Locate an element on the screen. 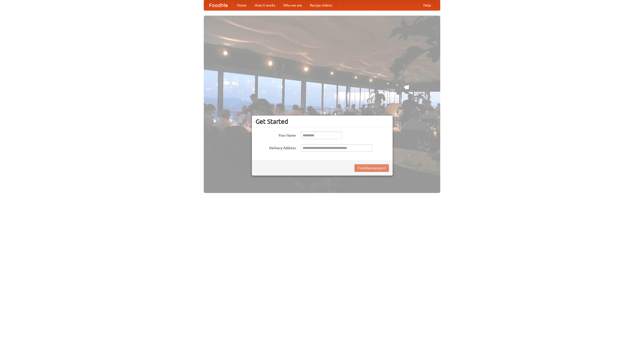 The height and width of the screenshot is (356, 644). a: Who we are is located at coordinates (293, 6).